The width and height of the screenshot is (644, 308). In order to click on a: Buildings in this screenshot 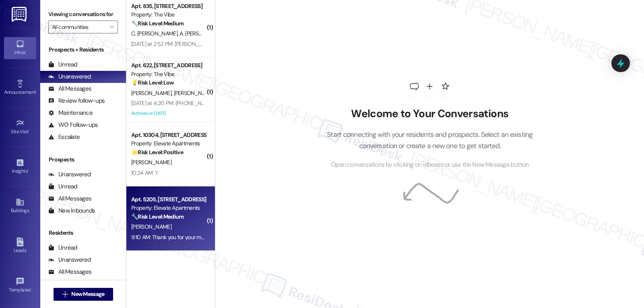, I will do `click(20, 206)`.